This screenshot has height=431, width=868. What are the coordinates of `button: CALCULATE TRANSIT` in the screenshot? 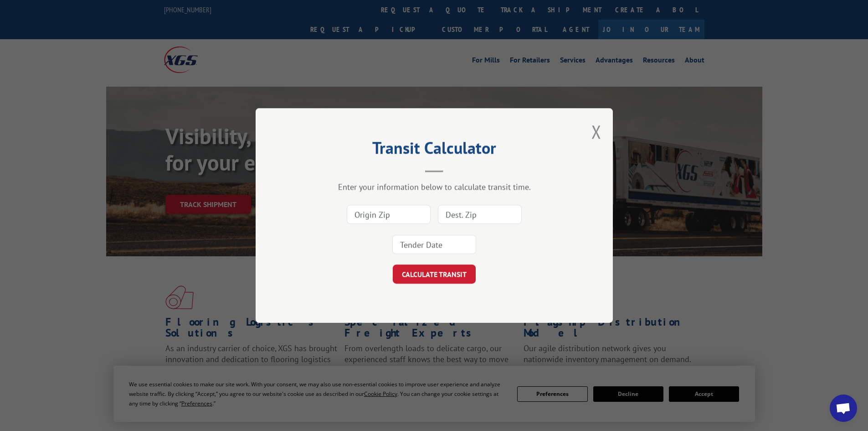 It's located at (434, 274).